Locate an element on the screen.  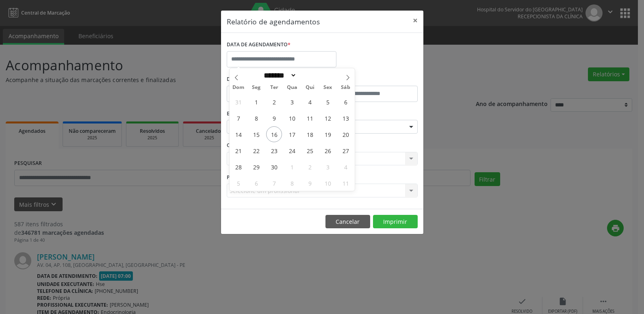
span: Setembro 13, 2025 is located at coordinates (345, 118).